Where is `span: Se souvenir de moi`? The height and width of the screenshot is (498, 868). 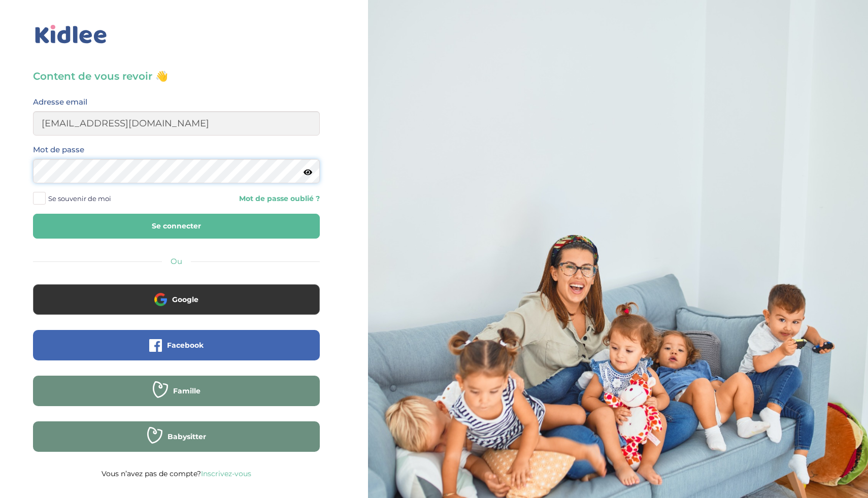
span: Se souvenir de moi is located at coordinates (80, 199).